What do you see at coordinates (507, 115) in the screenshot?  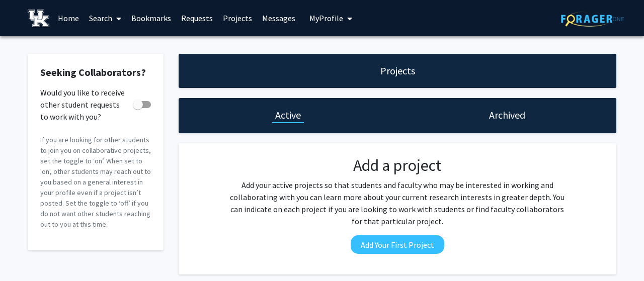 I see `h1: Archived` at bounding box center [507, 115].